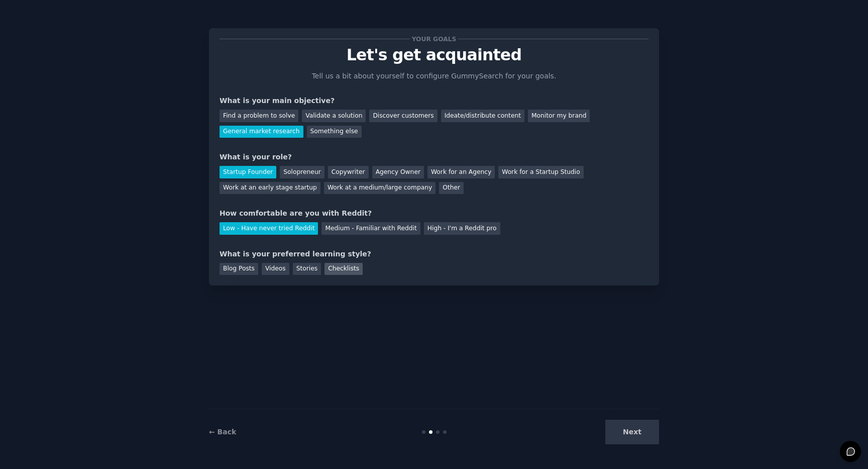  What do you see at coordinates (259, 116) in the screenshot?
I see `div: Find a problem to solve` at bounding box center [259, 116].